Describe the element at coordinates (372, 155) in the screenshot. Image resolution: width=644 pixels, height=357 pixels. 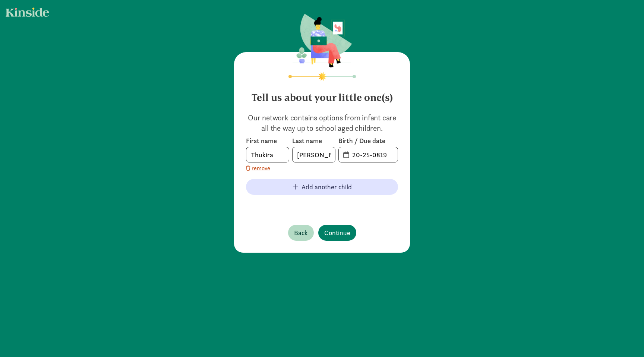
I see `input: MM-DD-YYYY` at that location.